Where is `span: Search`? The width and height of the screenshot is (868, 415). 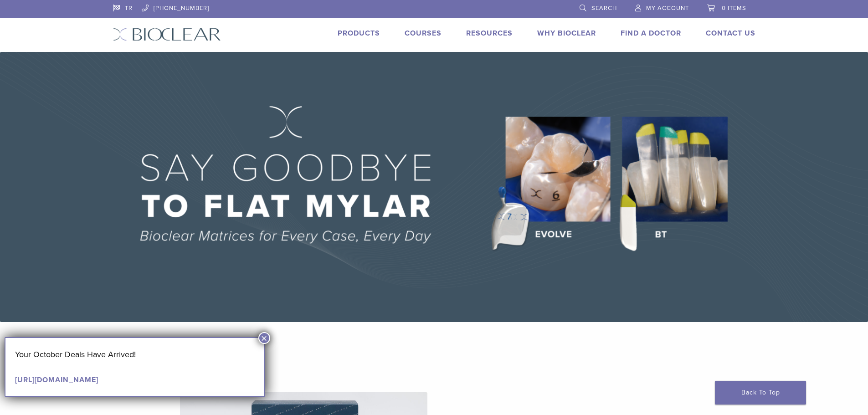
span: Search is located at coordinates (604, 8).